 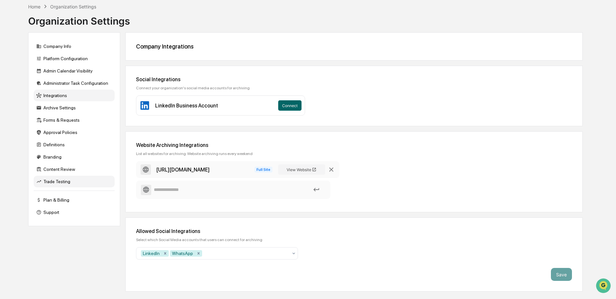 What do you see at coordinates (62, 112) in the screenshot?
I see `a: Powered byPylon` at bounding box center [62, 112].